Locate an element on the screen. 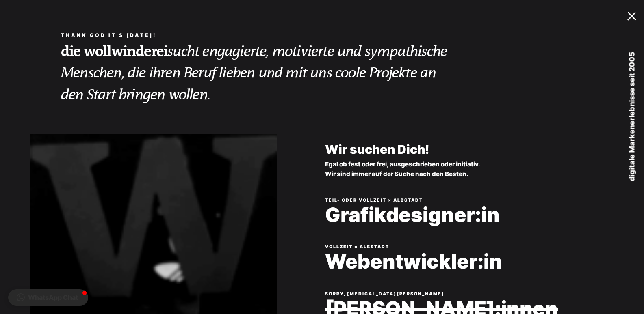 The width and height of the screenshot is (644, 314). a: die wollwinderei is located at coordinates (114, 51).